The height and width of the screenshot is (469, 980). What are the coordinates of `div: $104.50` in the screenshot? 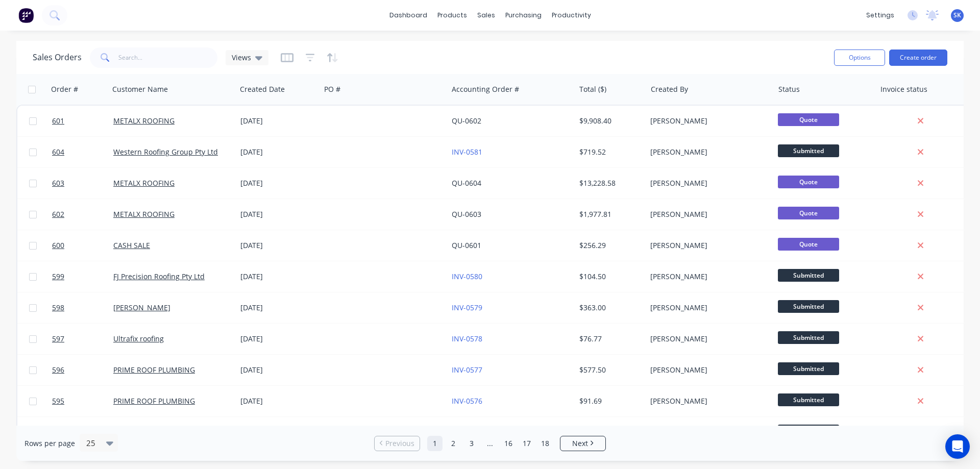 It's located at (609, 277).